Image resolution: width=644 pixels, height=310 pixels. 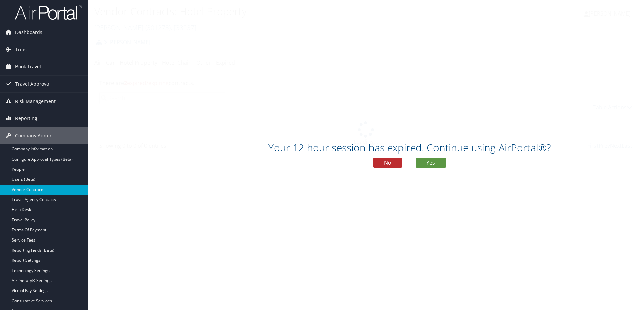 What do you see at coordinates (33, 84) in the screenshot?
I see `span: Travel Approval` at bounding box center [33, 84].